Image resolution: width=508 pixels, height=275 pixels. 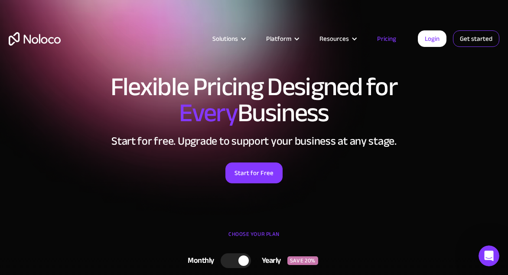 What do you see at coordinates (254, 100) in the screenshot?
I see `h1: Flexible Pricing Designed for Business` at bounding box center [254, 100].